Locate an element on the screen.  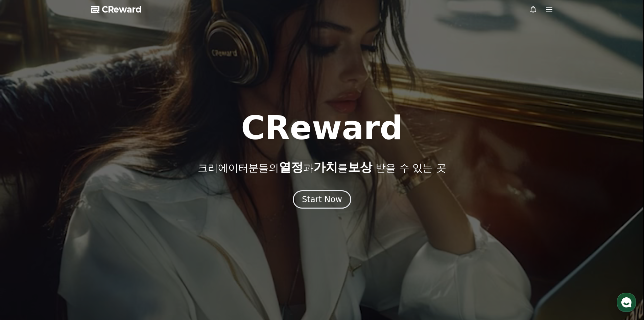
div: Start Now is located at coordinates (322, 199).